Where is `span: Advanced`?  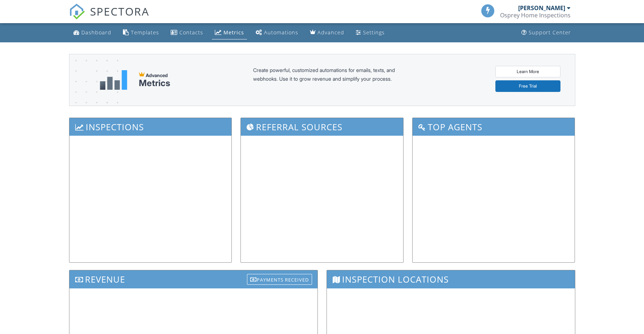 span: Advanced is located at coordinates (156, 75).